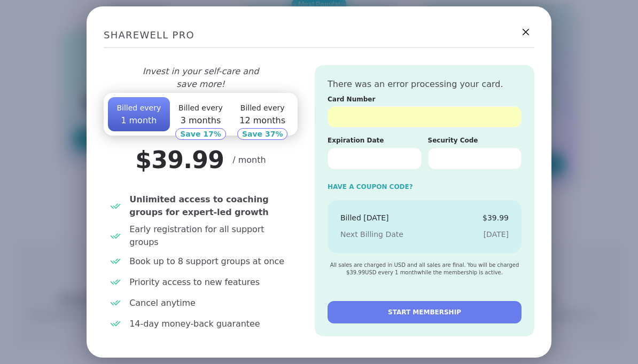 The image size is (638, 364). What do you see at coordinates (249, 160) in the screenshot?
I see `span: / month` at bounding box center [249, 160].